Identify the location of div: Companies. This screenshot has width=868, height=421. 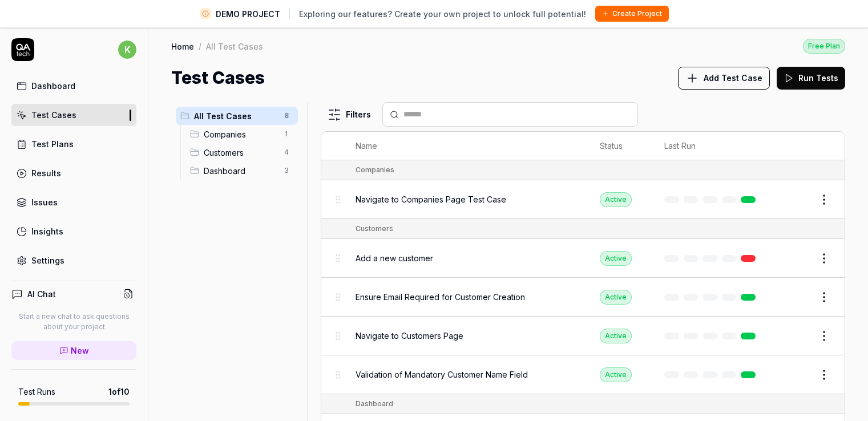
(375, 170).